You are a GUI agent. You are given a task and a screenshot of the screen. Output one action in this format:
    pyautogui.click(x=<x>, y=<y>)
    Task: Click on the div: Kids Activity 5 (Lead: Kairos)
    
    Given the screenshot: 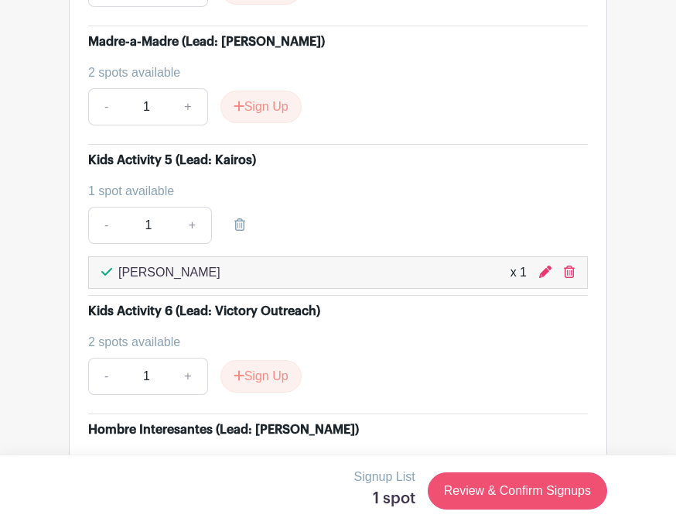 What is the action you would take?
    pyautogui.click(x=172, y=160)
    